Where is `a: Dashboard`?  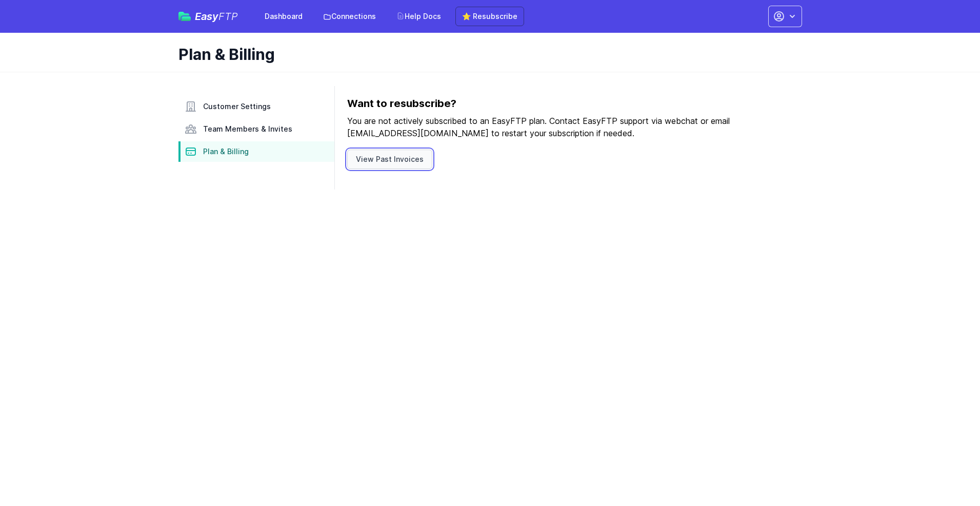 a: Dashboard is located at coordinates (284, 16).